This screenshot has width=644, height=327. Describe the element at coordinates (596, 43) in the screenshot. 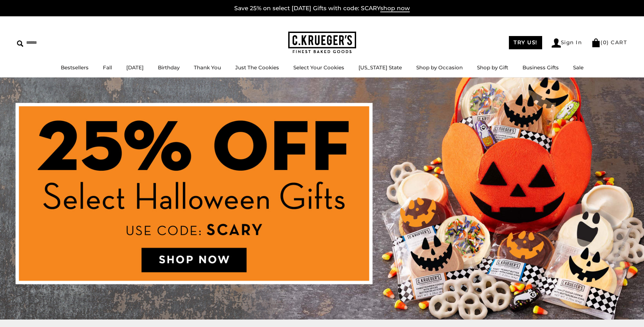

I see `img: Bag` at that location.